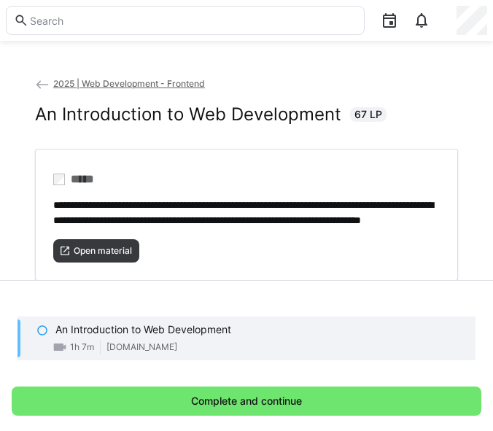 This screenshot has height=431, width=493. I want to click on button: Open material, so click(96, 251).